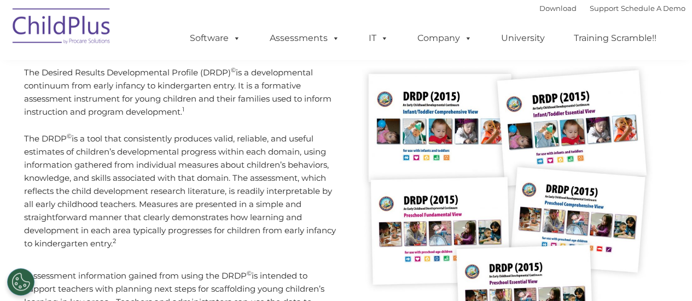 The width and height of the screenshot is (692, 301). Describe the element at coordinates (378, 38) in the screenshot. I see `a: IT` at that location.